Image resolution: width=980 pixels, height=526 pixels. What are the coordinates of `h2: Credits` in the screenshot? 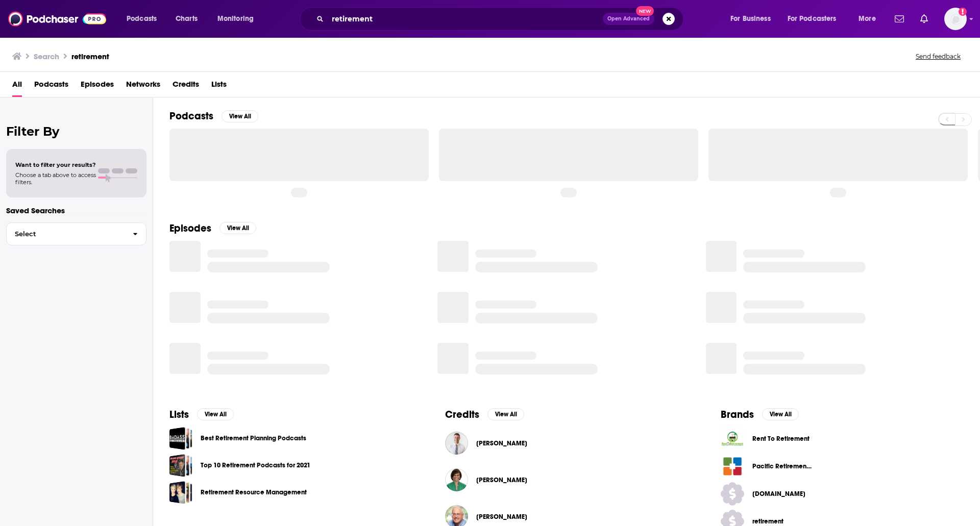 It's located at (462, 414).